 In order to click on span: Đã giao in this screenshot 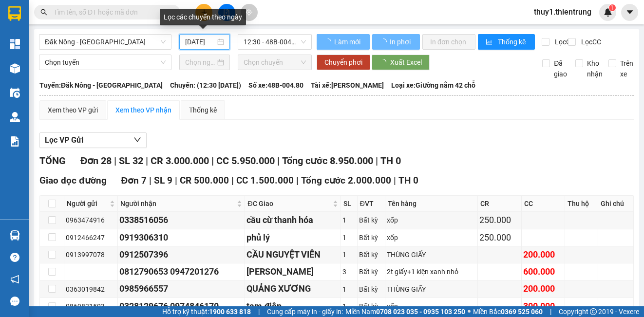, I will do `click(560, 69)`.